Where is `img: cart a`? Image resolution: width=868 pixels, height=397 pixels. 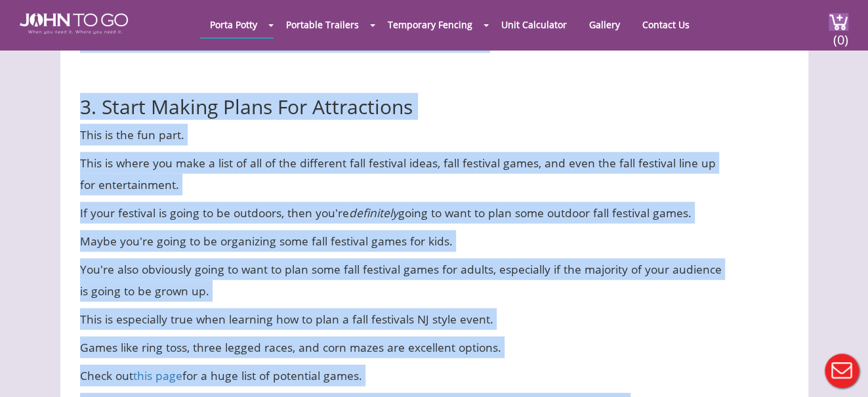
img: cart a is located at coordinates (838, 21).